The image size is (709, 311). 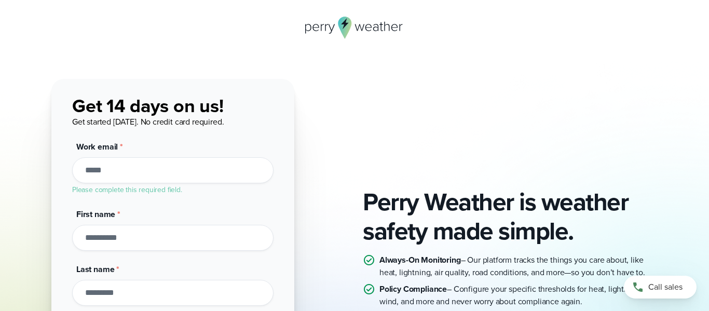 I want to click on p: – Configure your specific thresholds for heat, lightning, wind, and more and never worry about co..., so click(x=518, y=295).